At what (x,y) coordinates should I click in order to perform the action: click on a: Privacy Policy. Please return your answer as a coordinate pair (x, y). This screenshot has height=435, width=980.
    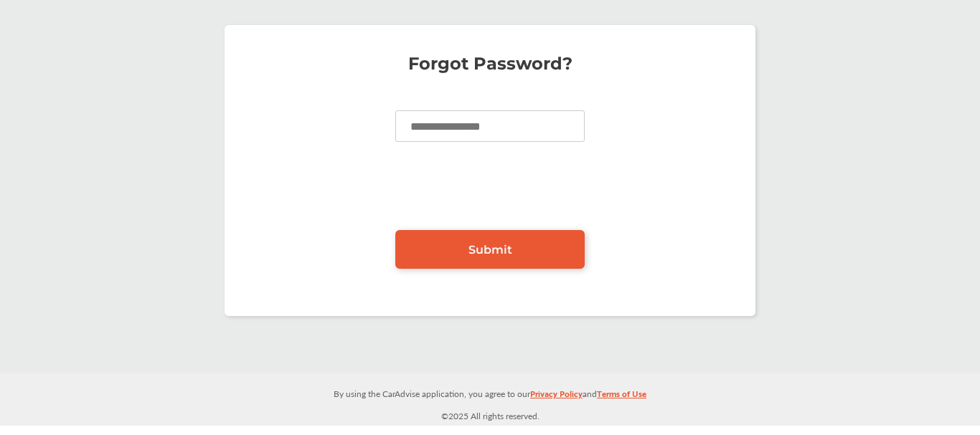
    Looking at the image, I should click on (556, 396).